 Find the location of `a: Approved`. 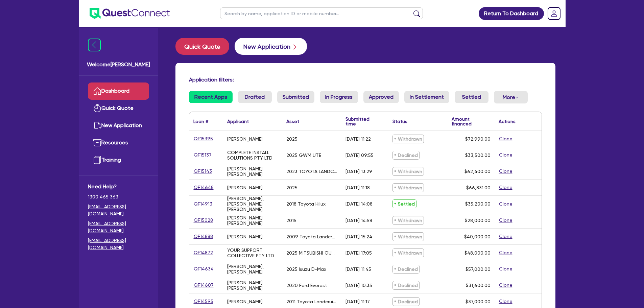

a: Approved is located at coordinates (381, 97).